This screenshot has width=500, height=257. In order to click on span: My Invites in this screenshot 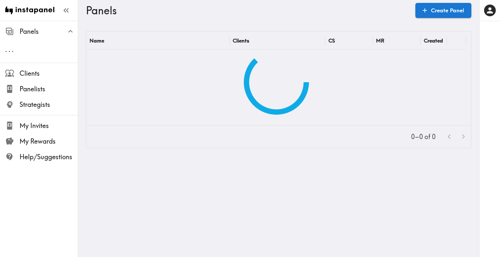, I will do `click(48, 126)`.